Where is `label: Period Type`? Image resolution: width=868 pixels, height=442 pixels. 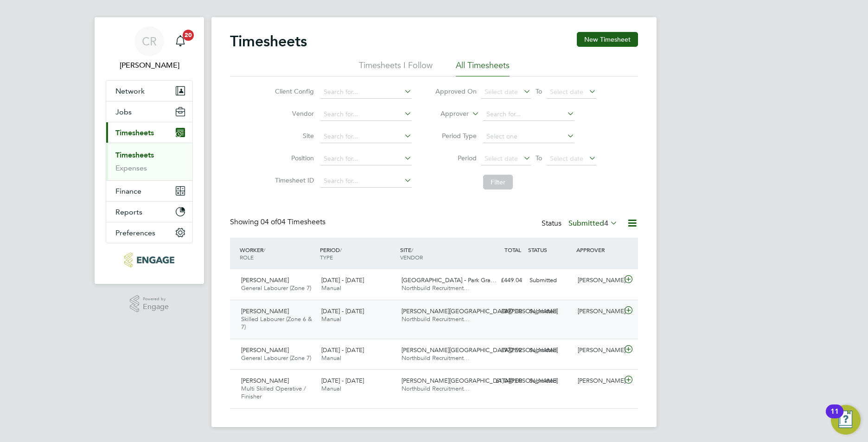 label: Period Type is located at coordinates (455, 135).